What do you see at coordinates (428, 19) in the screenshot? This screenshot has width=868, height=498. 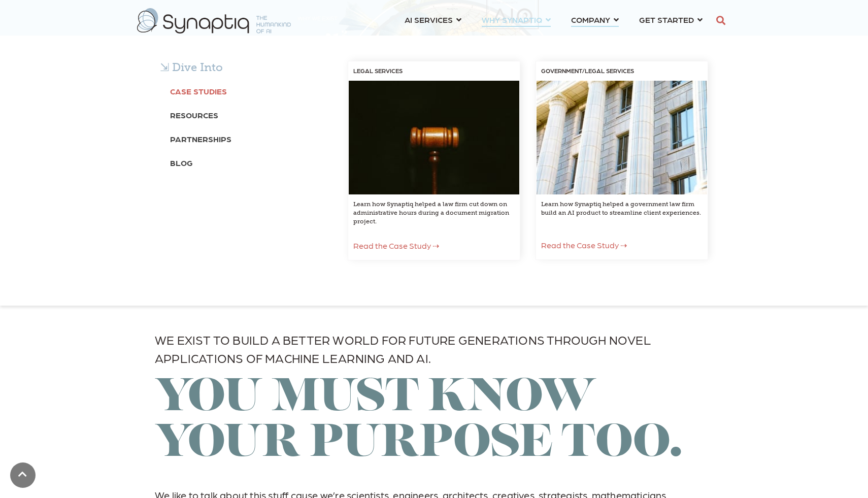 I see `span: AI SERVICES` at bounding box center [428, 19].